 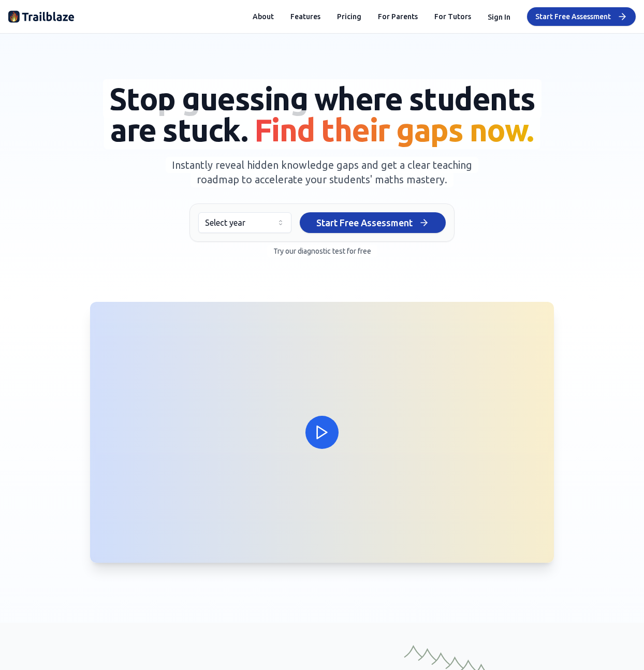 What do you see at coordinates (305, 16) in the screenshot?
I see `button: Features` at bounding box center [305, 16].